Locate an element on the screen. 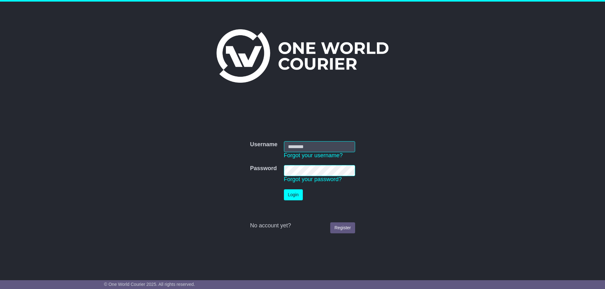 This screenshot has height=289, width=605. label: Password is located at coordinates (263, 169).